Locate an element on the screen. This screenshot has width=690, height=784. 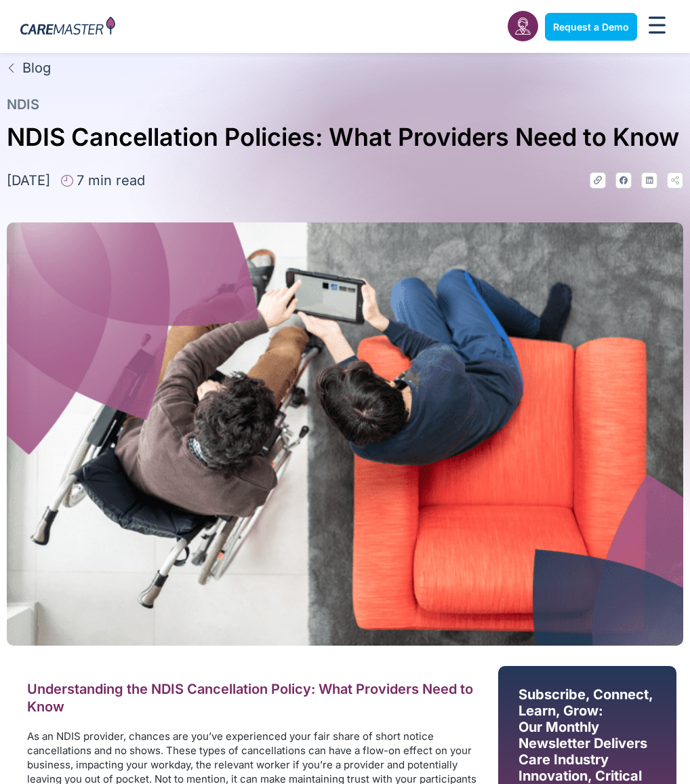
img: NDIS Auditing Process Illustration is located at coordinates (345, 434).